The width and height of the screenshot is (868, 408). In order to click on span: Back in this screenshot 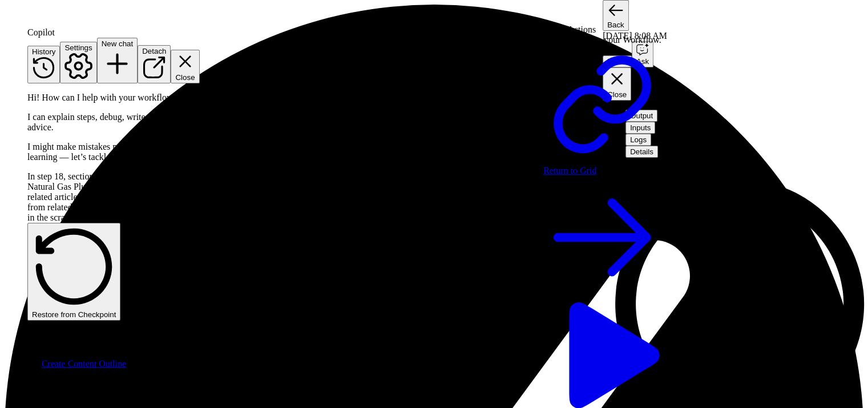, I will do `click(615, 25)`.